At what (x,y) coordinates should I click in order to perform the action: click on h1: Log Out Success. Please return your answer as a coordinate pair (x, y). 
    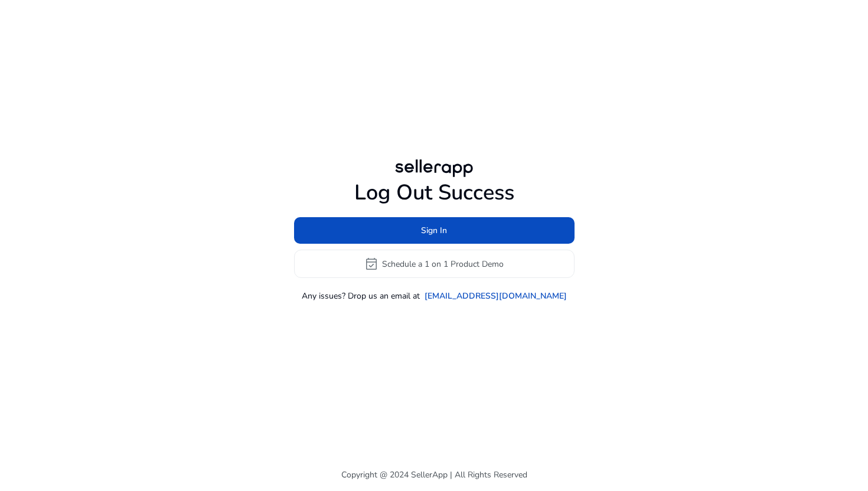
    Looking at the image, I should click on (434, 192).